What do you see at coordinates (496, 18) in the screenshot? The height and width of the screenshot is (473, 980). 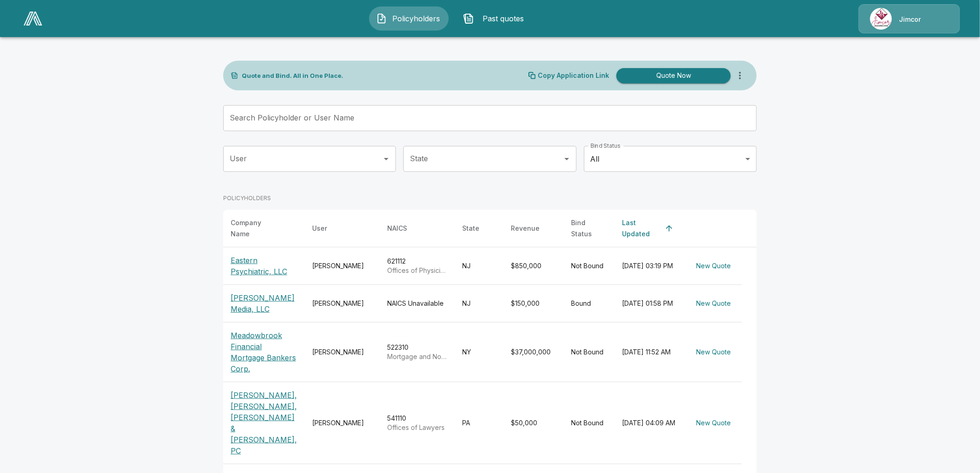 I see `a: Past quotes IconPast quotes` at bounding box center [496, 18].